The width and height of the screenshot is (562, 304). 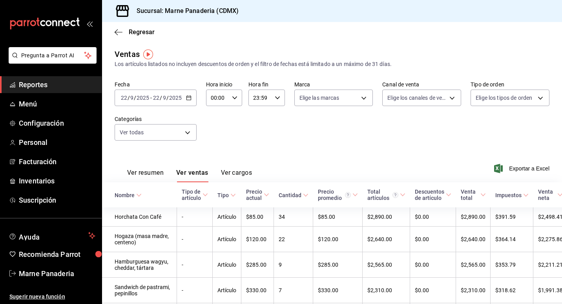 What do you see at coordinates (89, 24) in the screenshot?
I see `button: open_drawer_menu` at bounding box center [89, 24].